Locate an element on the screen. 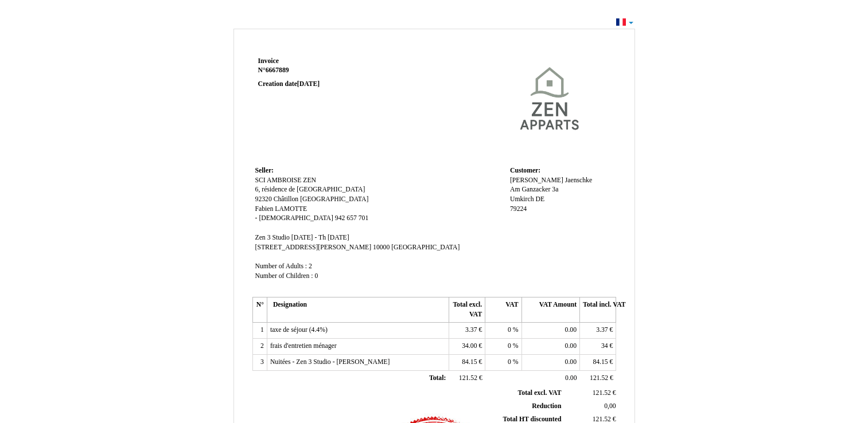  span: 79224 is located at coordinates (518, 209).